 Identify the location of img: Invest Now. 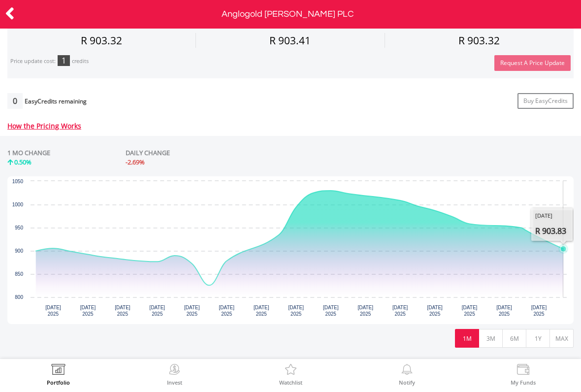
(174, 371).